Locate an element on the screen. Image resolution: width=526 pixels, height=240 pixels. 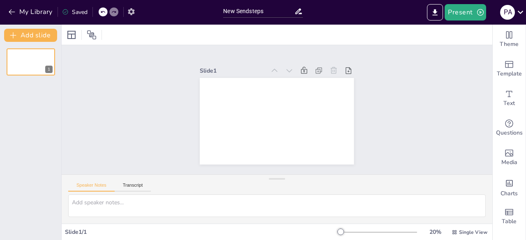
span: Questions is located at coordinates (509, 133).